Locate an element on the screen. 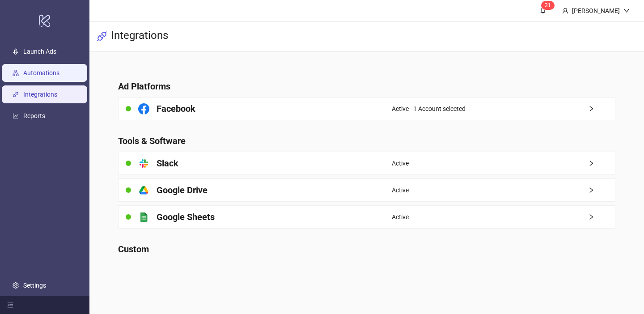 Image resolution: width=644 pixels, height=314 pixels. h4: Tools & Software is located at coordinates (367, 141).